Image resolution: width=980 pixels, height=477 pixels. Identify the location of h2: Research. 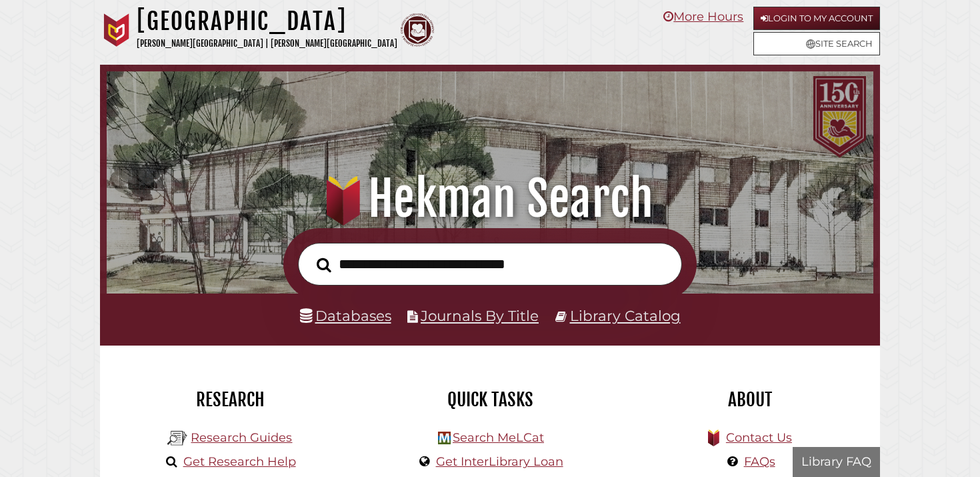
(230, 400).